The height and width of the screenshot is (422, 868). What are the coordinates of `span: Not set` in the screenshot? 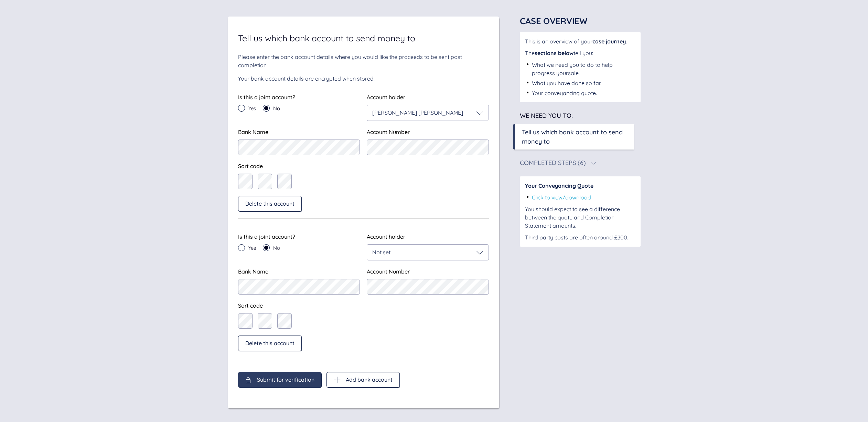 It's located at (381, 252).